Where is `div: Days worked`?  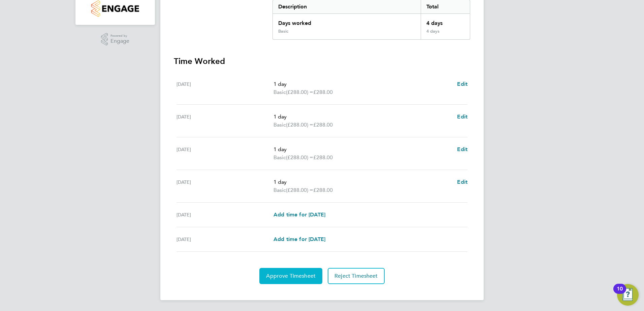 div: Days worked is located at coordinates (347, 21).